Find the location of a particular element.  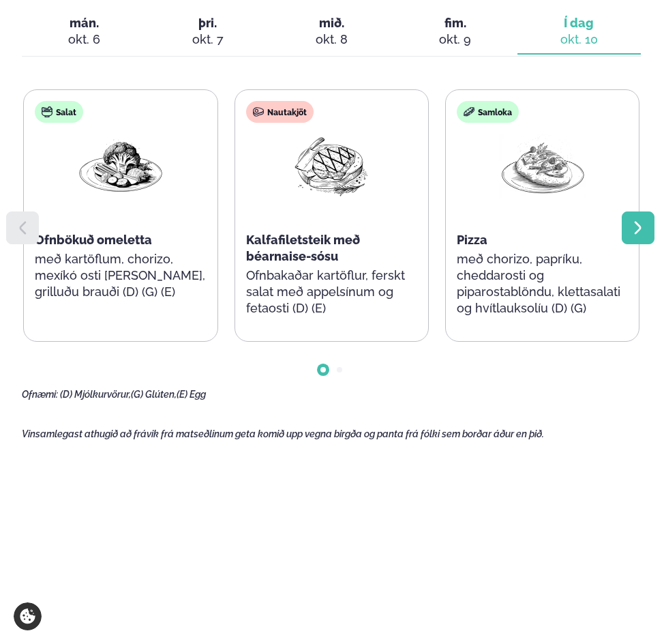

div: Samloka is located at coordinates (487, 112).